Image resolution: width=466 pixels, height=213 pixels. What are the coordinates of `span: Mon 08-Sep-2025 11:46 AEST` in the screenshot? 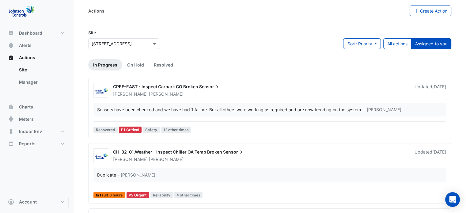 It's located at (439, 152).